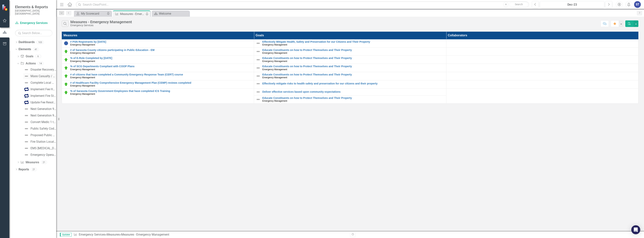  I want to click on a: Elements, so click(25, 49).